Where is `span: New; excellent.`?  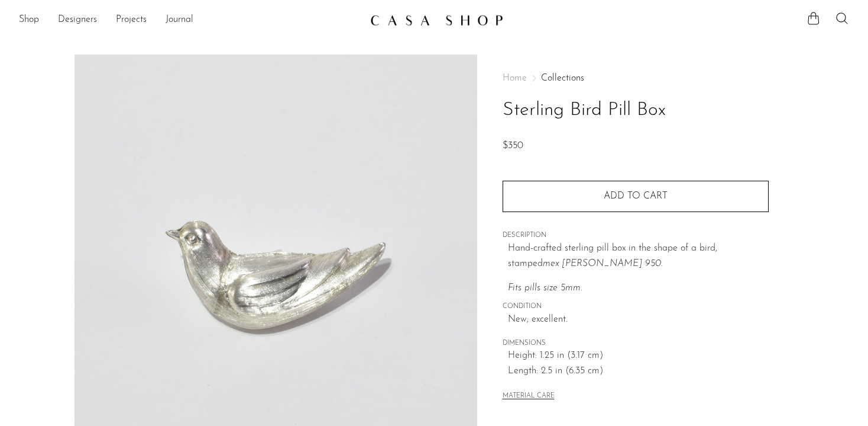
span: New; excellent. is located at coordinates (638, 320).